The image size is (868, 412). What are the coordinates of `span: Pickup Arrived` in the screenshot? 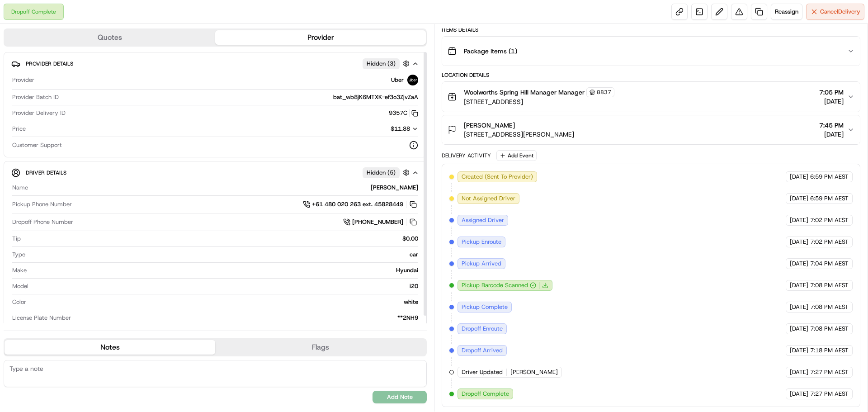 It's located at (481, 264).